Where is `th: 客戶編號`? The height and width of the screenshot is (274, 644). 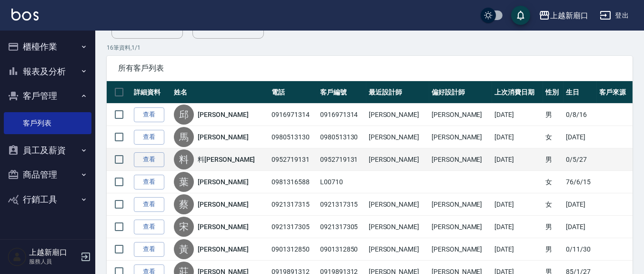
th: 客戶編號 is located at coordinates (342, 92).